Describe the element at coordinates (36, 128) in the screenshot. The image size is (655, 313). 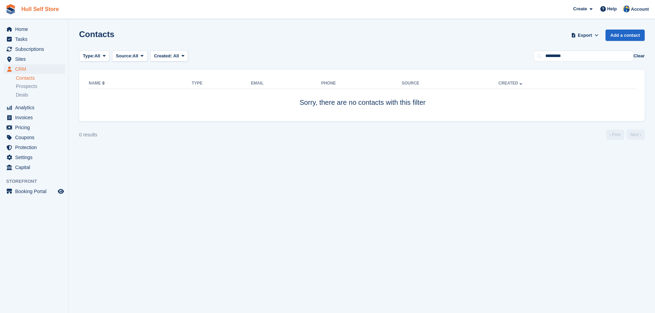
I see `span: Pricing` at that location.